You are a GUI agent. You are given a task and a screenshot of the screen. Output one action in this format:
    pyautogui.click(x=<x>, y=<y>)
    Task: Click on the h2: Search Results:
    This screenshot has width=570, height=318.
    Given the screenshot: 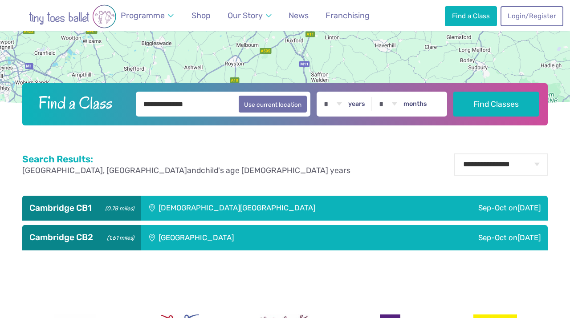 What is the action you would take?
    pyautogui.click(x=186, y=159)
    